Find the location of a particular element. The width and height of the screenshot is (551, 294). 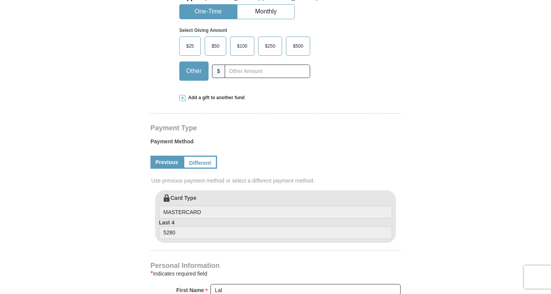

span: $250 is located at coordinates (270, 46).